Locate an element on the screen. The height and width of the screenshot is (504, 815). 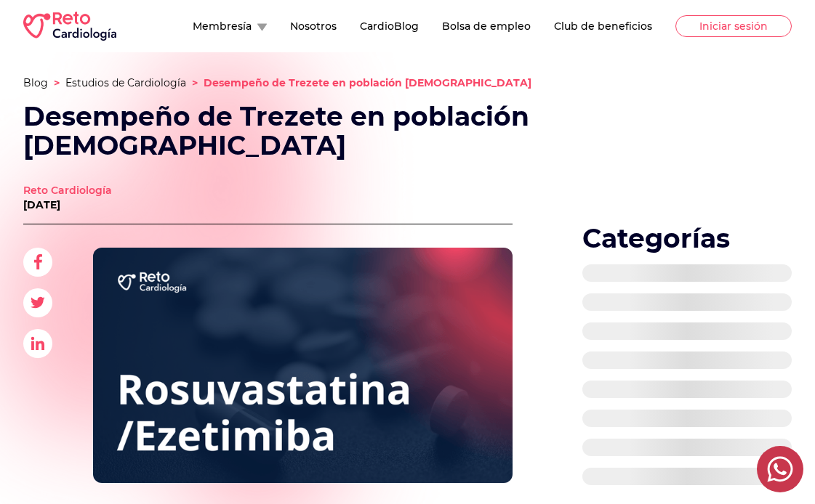
button: Club de beneficios is located at coordinates (602, 26).